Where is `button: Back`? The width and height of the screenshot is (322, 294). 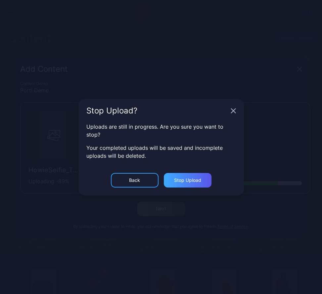 button: Back is located at coordinates (135, 180).